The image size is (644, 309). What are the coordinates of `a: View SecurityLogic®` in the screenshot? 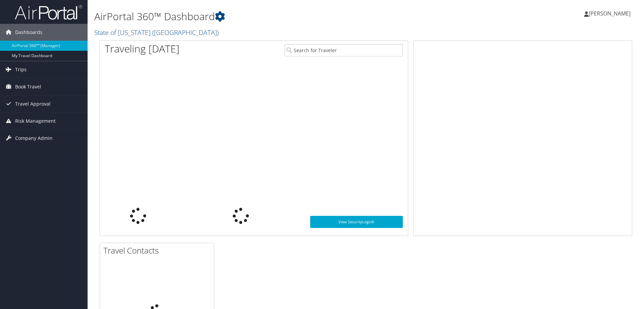 It's located at (356, 222).